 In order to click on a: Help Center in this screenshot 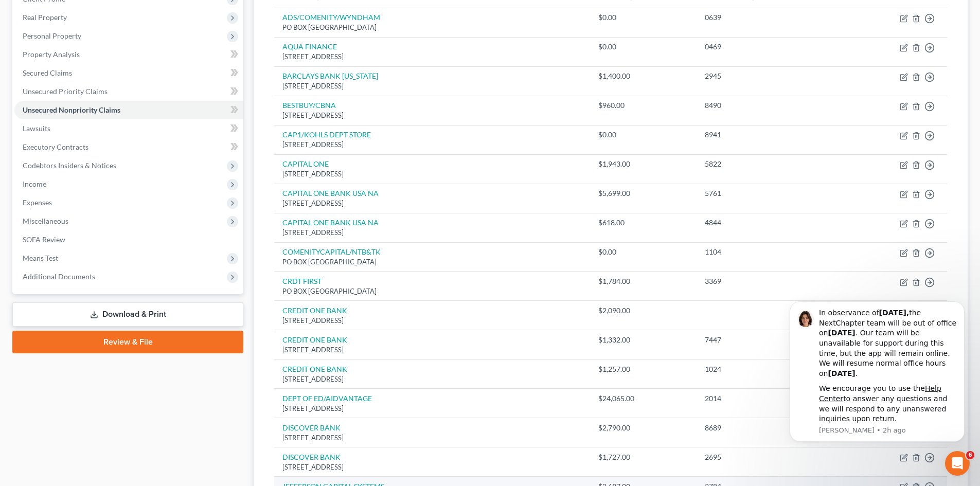, I will do `click(106, 101)`.